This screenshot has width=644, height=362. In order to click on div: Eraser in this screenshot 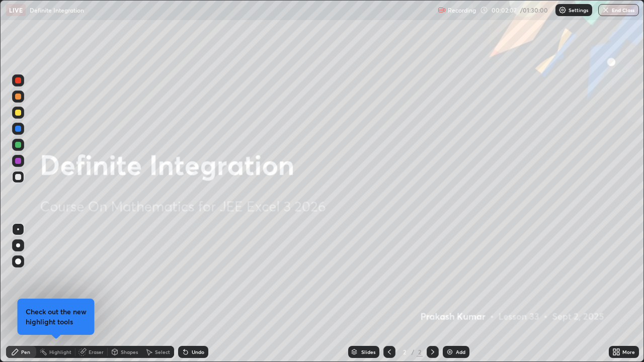, I will do `click(97, 352)`.